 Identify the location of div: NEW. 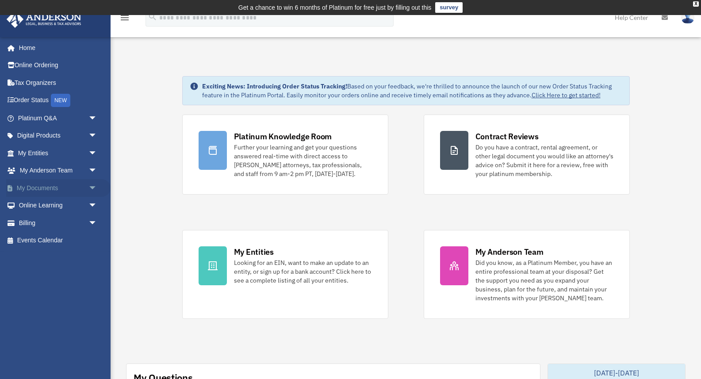
(61, 100).